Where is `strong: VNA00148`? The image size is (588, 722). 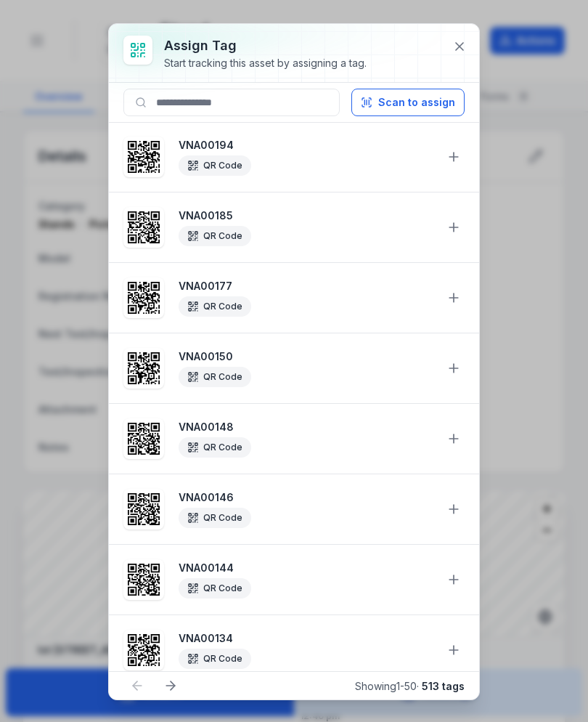 strong: VNA00148 is located at coordinates (306, 427).